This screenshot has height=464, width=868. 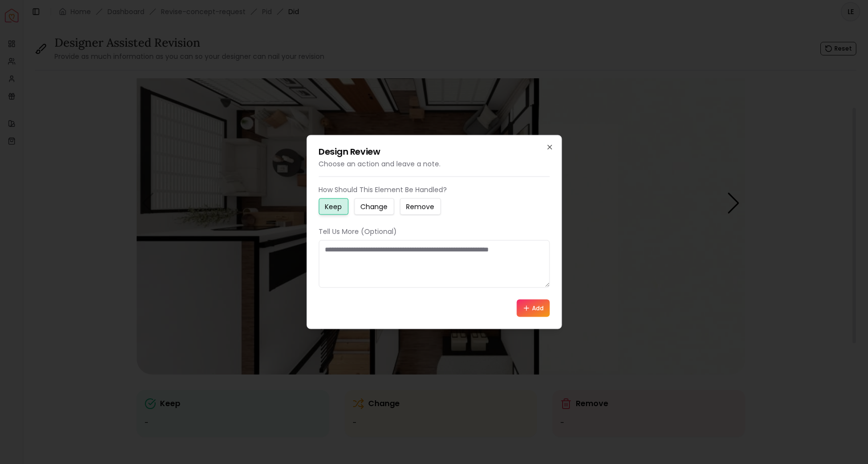 What do you see at coordinates (333, 206) in the screenshot?
I see `button: Keep` at bounding box center [333, 206].